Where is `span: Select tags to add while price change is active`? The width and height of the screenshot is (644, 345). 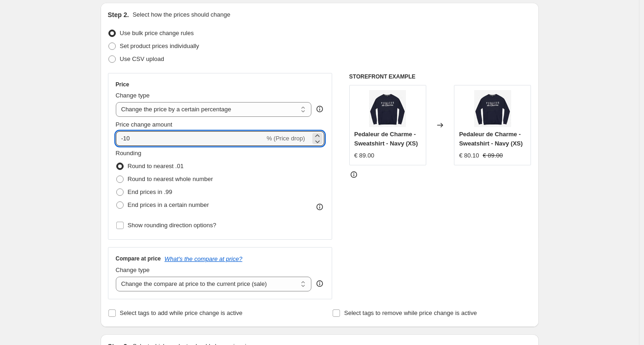
span: Select tags to add while price change is active is located at coordinates (181, 313).